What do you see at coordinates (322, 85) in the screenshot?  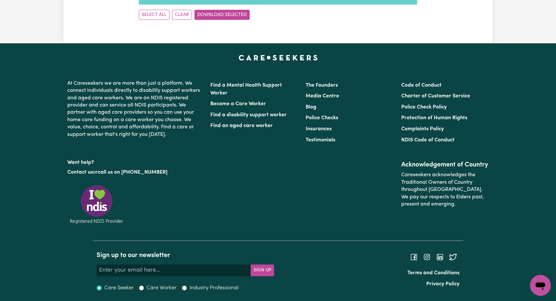 I see `a: The Founders` at bounding box center [322, 85].